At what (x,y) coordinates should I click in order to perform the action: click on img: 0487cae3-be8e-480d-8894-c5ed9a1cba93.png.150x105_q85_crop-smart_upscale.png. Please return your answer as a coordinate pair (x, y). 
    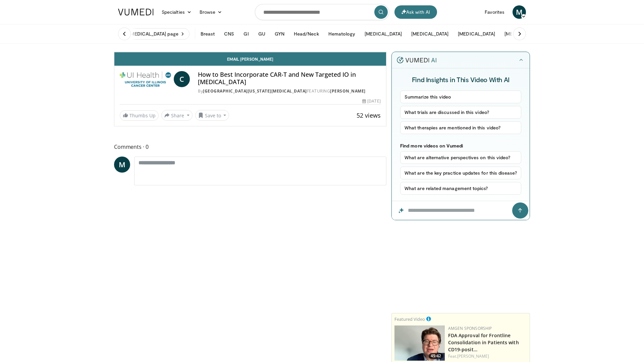
    Looking at the image, I should click on (420, 343).